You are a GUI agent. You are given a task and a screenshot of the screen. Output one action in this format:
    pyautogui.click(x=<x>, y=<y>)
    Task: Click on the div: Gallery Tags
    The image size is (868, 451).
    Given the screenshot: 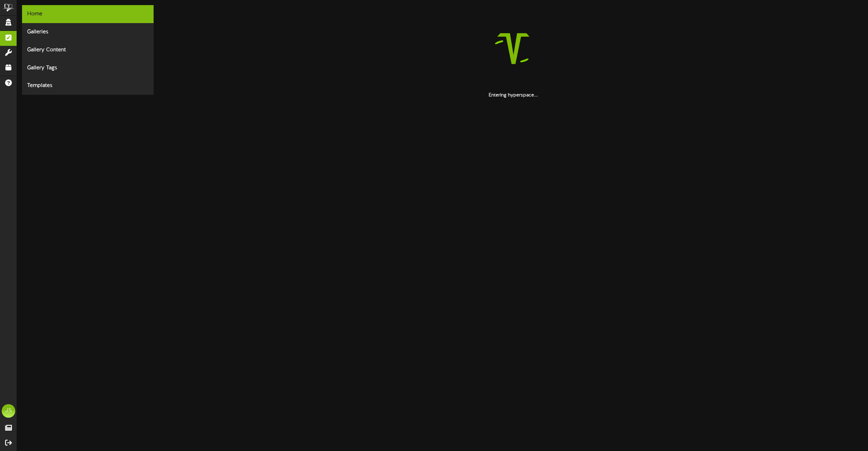 What is the action you would take?
    pyautogui.click(x=88, y=68)
    